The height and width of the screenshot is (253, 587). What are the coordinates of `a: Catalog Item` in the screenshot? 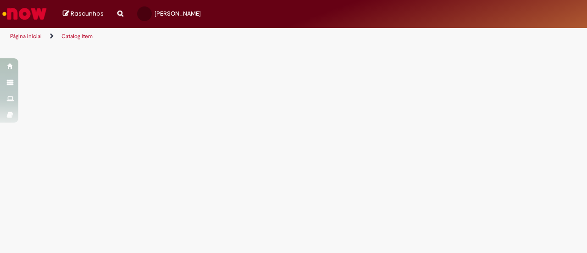 It's located at (77, 36).